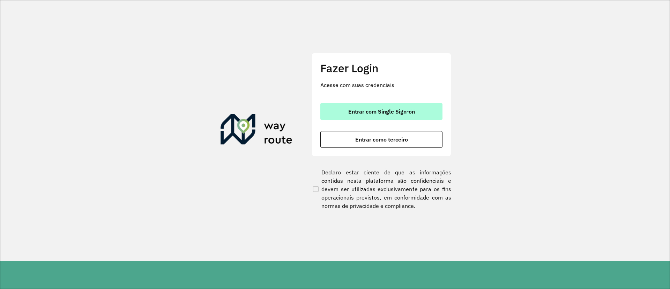  I want to click on img: Roteirizador AmbevTech, so click(257, 131).